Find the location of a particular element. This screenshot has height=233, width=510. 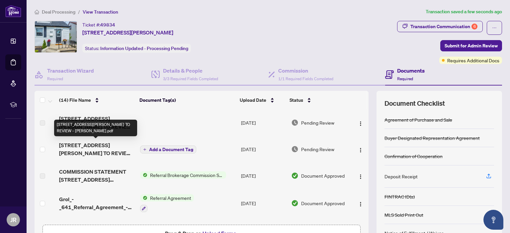

span: Deal Processing is located at coordinates (58, 12).